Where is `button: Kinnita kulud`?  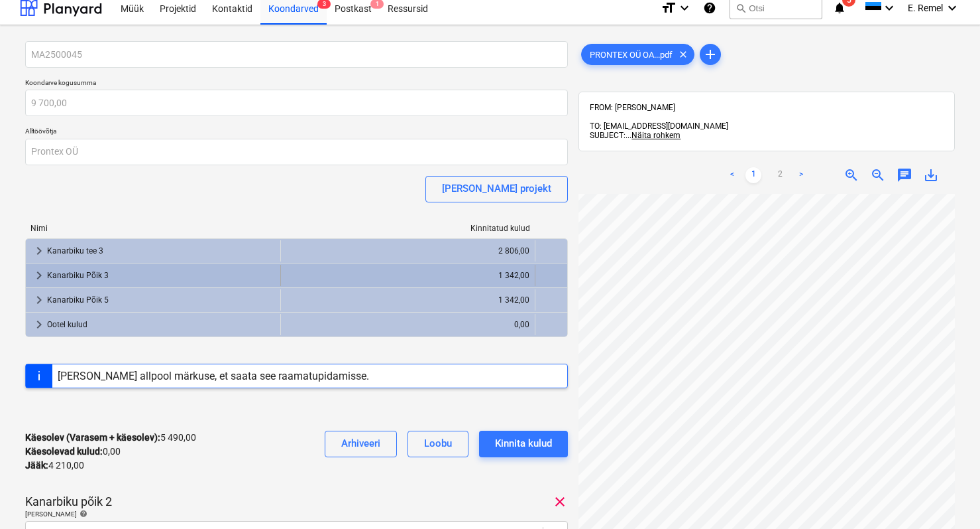 button: Kinnita kulud is located at coordinates (524, 444).